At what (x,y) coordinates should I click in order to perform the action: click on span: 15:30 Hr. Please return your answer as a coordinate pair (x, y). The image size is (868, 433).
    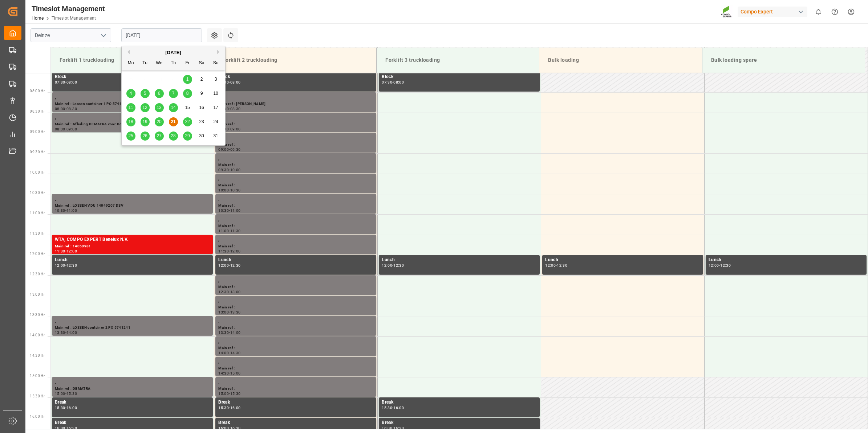
    Looking at the image, I should click on (37, 396).